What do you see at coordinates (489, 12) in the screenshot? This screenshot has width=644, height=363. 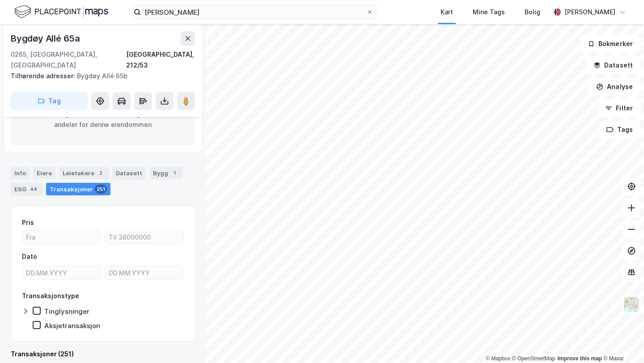 I see `div: Mine Tags` at bounding box center [489, 12].